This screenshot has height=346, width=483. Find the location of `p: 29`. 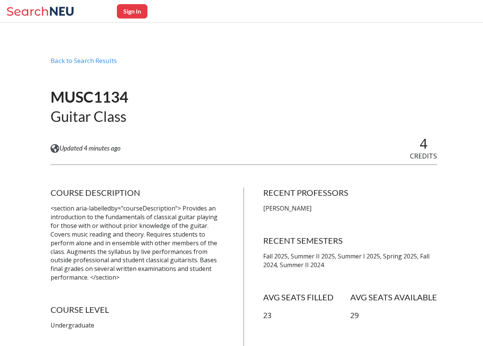

p: 29 is located at coordinates (394, 315).